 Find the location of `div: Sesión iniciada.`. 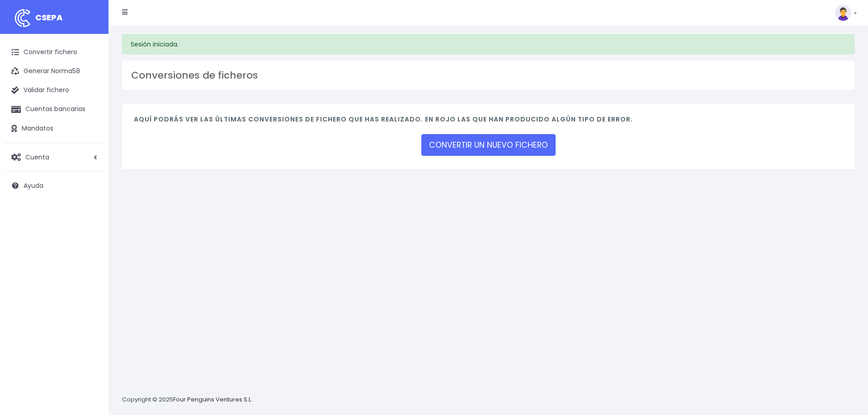

div: Sesión iniciada. is located at coordinates (488, 44).